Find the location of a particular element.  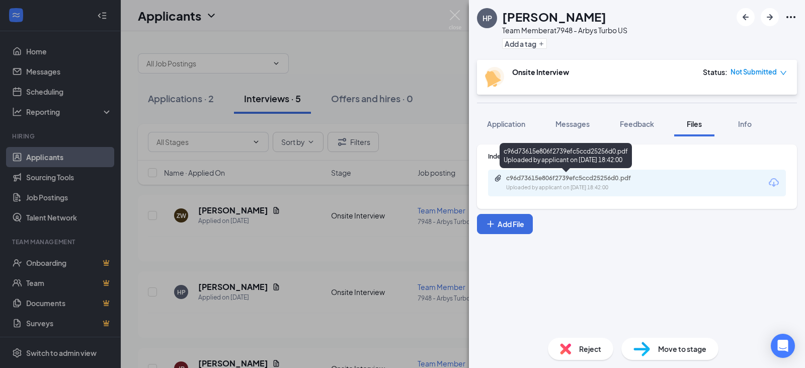

button: PlusAdd a tag is located at coordinates (524, 43).